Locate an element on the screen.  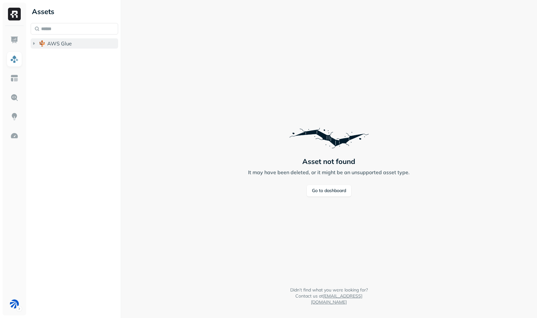
span: AWS Glue is located at coordinates (59, 43).